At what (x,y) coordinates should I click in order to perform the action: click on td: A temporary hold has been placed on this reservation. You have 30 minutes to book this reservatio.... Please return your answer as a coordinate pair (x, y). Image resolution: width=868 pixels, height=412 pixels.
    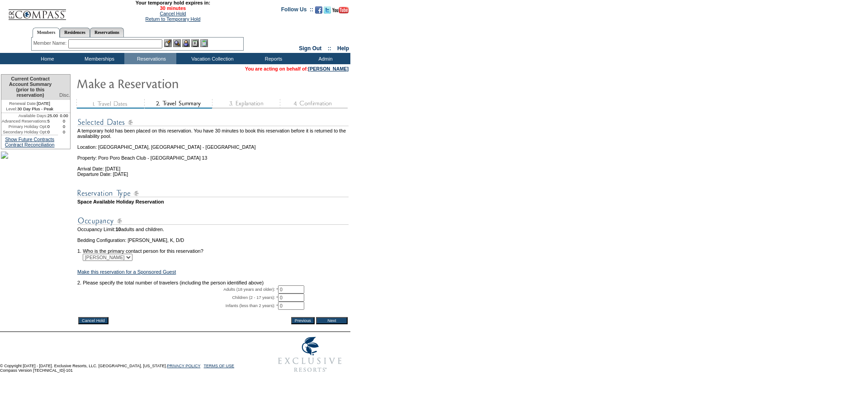
    Looking at the image, I should click on (213, 133).